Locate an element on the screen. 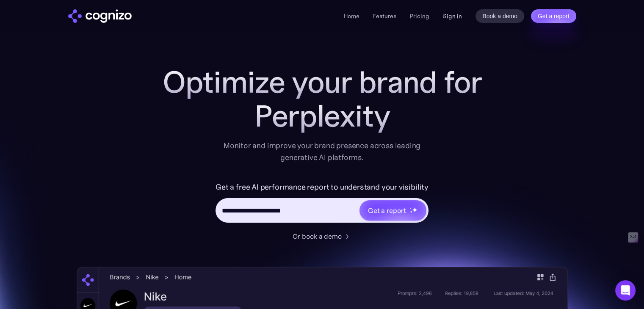 This screenshot has width=644, height=309. a: Pricing is located at coordinates (419, 16).